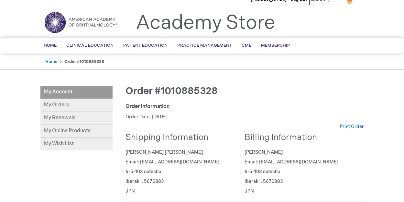 The height and width of the screenshot is (202, 404). Describe the element at coordinates (76, 105) in the screenshot. I see `a: My Orders` at that location.